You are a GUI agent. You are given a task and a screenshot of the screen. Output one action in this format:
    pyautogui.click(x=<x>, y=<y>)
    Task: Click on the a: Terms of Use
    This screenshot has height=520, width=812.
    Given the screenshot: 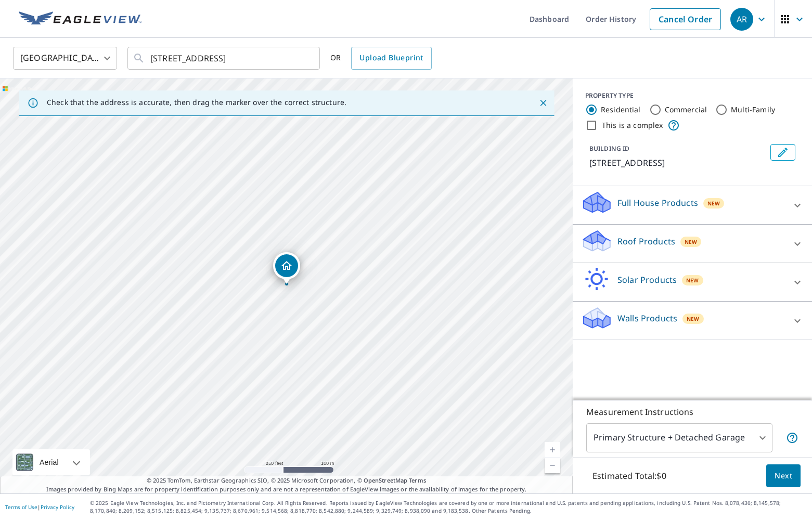 What is the action you would take?
    pyautogui.click(x=21, y=507)
    